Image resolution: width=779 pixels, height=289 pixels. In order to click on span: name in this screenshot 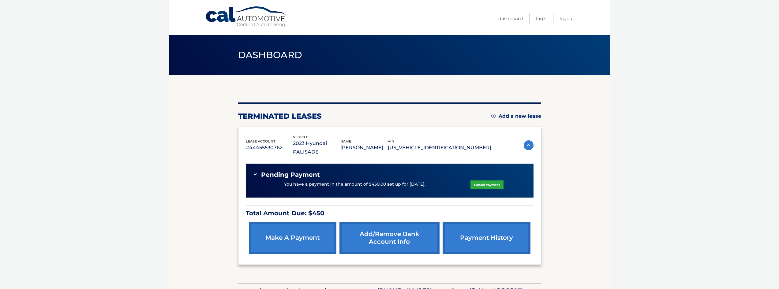, I will do `click(346, 141)`.